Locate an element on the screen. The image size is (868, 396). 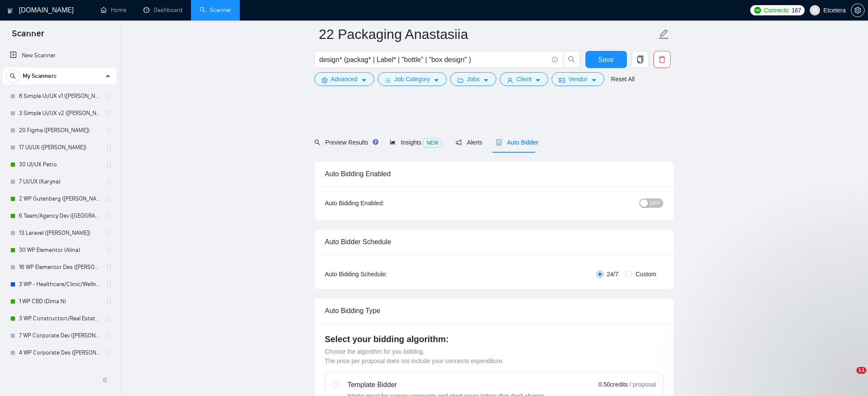
span: 0.50 credits is located at coordinates (614, 385).